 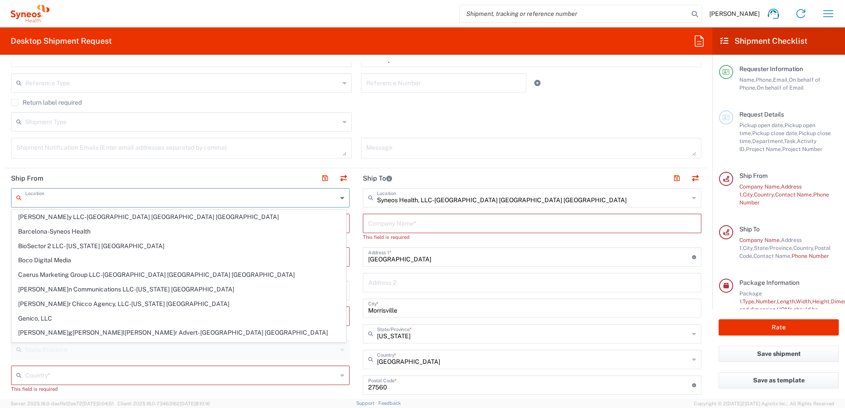 What do you see at coordinates (377, 178) in the screenshot?
I see `h2: Ship To` at bounding box center [377, 178].